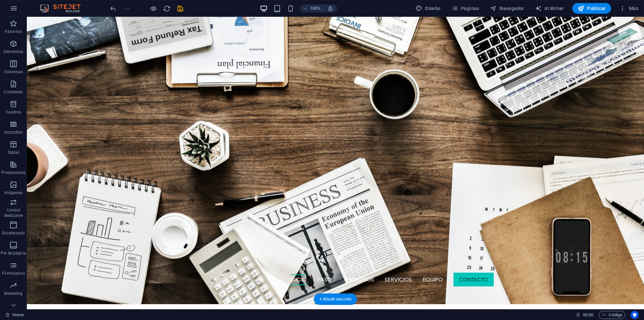  I want to click on p: Columnas, so click(13, 72).